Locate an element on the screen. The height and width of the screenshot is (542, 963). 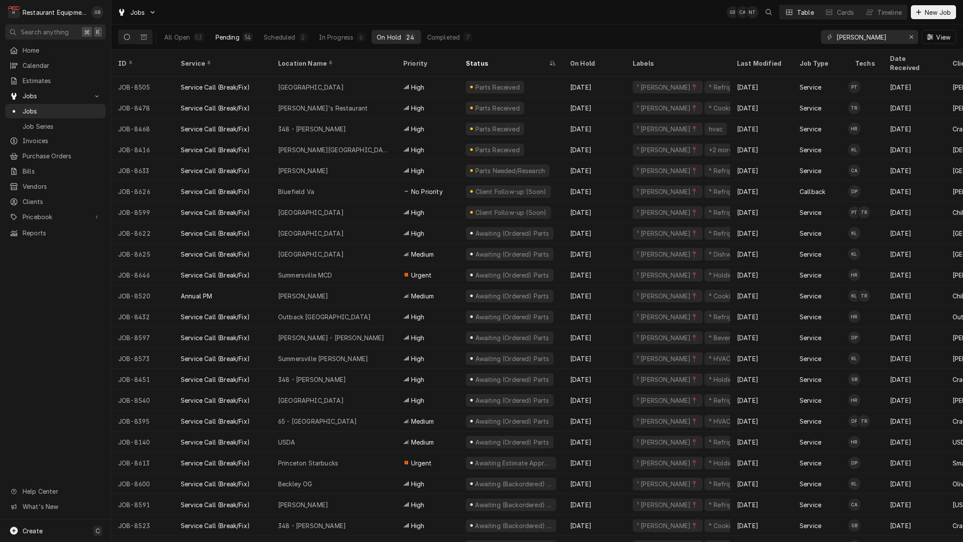
div: Job Type is located at coordinates (821, 63).